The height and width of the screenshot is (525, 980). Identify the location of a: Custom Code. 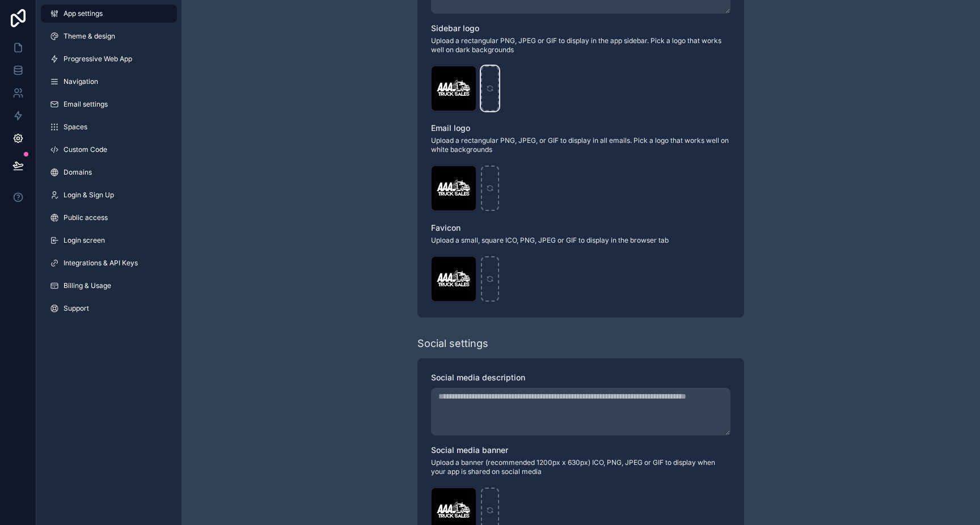
(109, 149).